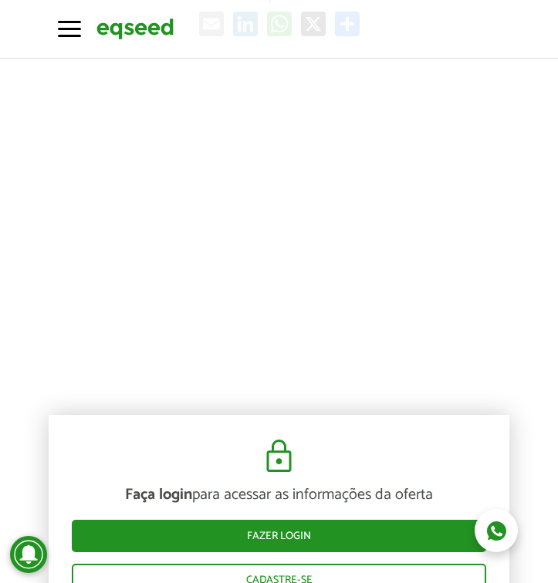  Describe the element at coordinates (135, 29) in the screenshot. I see `img: EqSeed` at that location.